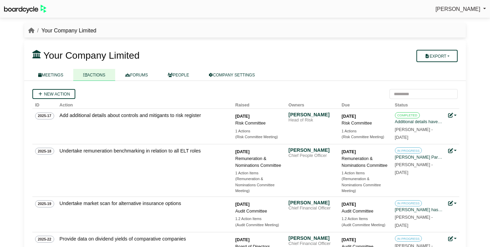 The height and width of the screenshot is (247, 490). I want to click on span: Your Company Limited, so click(91, 55).